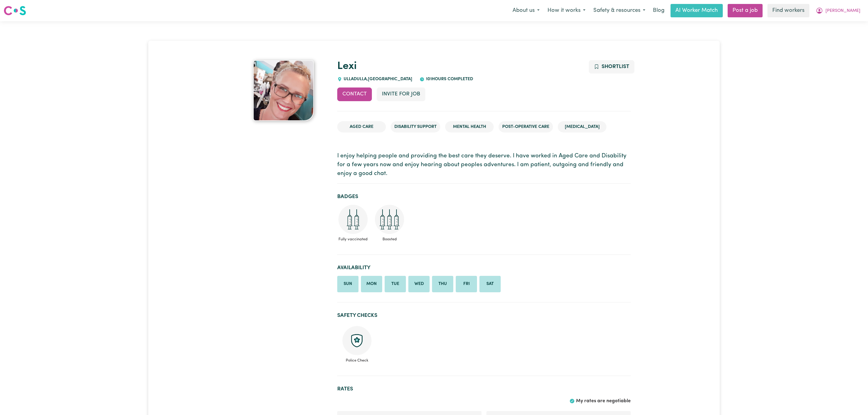 This screenshot has width=868, height=415. I want to click on li: Available on Wednesday, so click(419, 284).